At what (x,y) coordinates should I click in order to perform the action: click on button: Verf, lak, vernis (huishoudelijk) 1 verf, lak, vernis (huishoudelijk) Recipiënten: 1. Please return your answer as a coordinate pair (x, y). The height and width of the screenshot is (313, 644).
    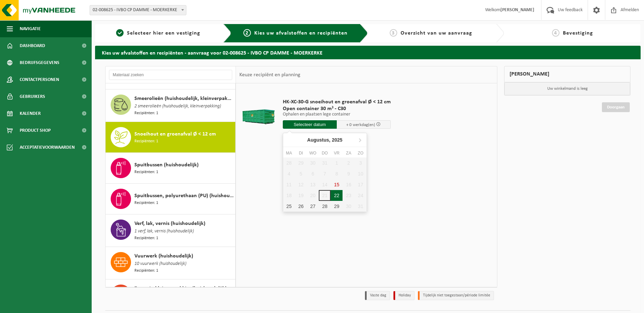
    Looking at the image, I should click on (170, 231).